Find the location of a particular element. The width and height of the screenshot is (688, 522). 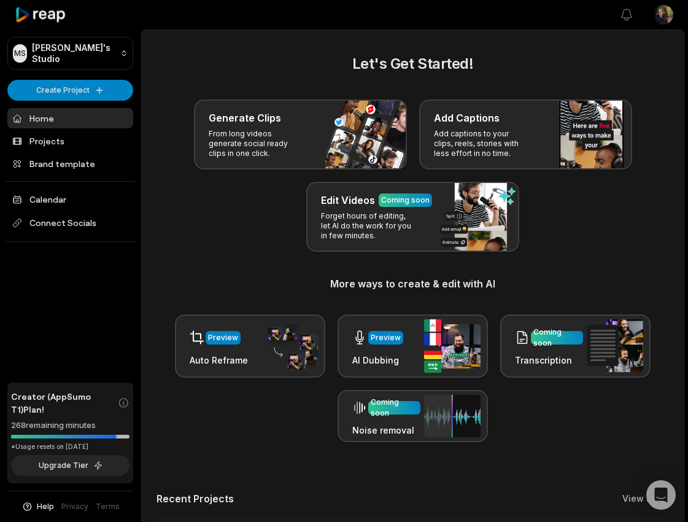

p: From long videos generate social ready clips in one click. is located at coordinates (256, 144).